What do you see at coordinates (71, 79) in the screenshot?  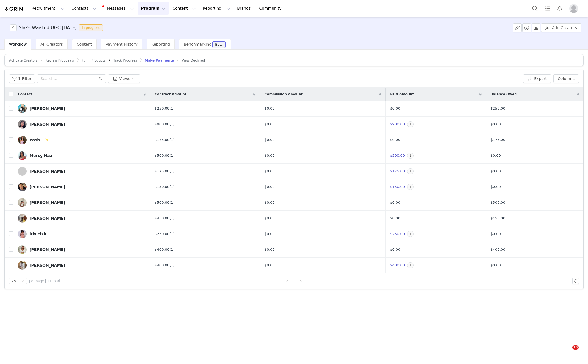 I see `input: Search...` at bounding box center [71, 79].